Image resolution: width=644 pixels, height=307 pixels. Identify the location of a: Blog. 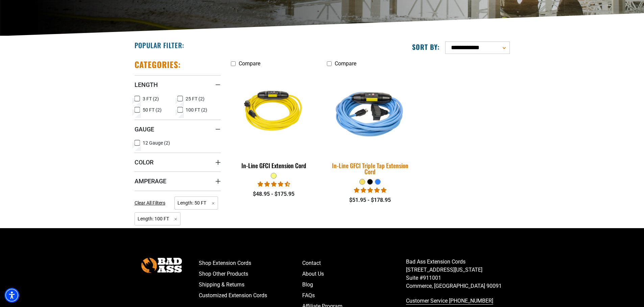
(354, 285).